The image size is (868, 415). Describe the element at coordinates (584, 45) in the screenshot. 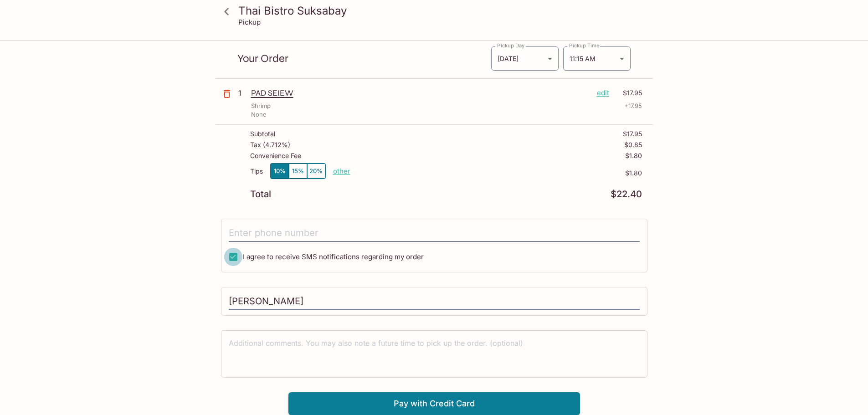

I see `label: Pickup Time` at that location.